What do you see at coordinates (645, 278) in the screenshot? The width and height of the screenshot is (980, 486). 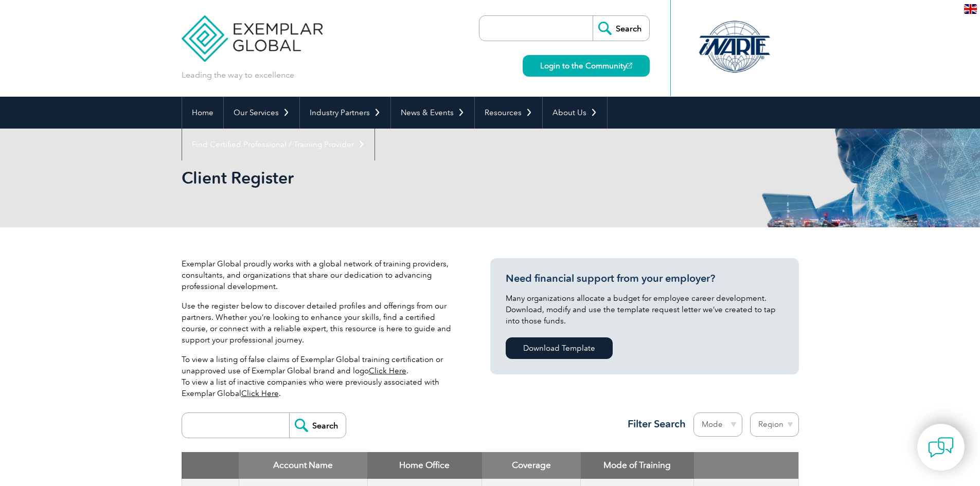 I see `h3: Need financial support from your employer?` at bounding box center [645, 278].